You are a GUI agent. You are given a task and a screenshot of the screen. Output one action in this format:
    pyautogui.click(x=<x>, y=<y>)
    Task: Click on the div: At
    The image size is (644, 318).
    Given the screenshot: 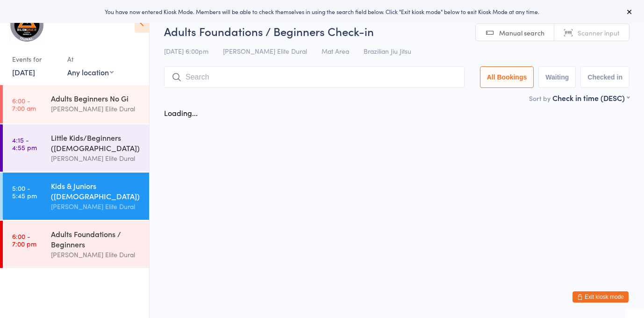 What is the action you would take?
    pyautogui.click(x=90, y=59)
    